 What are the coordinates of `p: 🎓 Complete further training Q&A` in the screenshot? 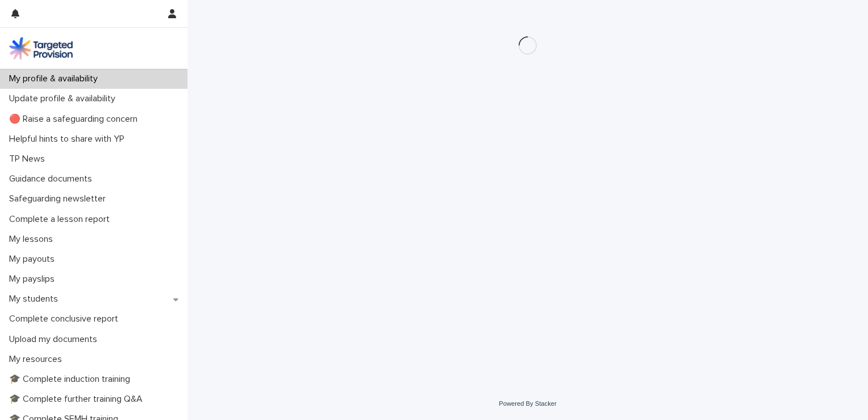 It's located at (78, 398).